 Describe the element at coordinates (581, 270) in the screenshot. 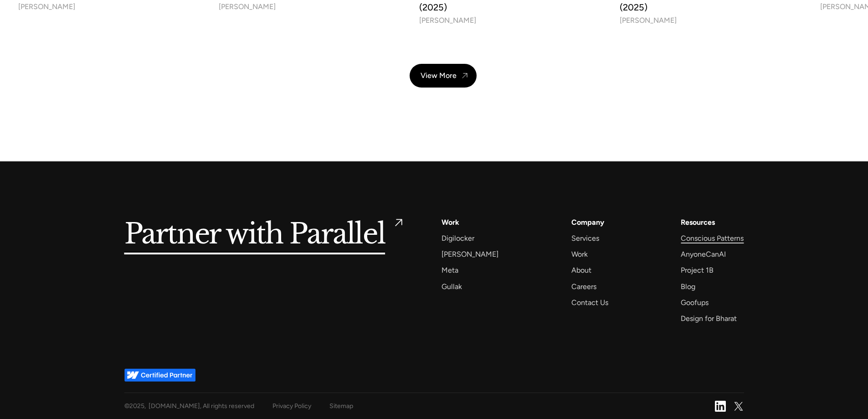

I see `a: About` at that location.